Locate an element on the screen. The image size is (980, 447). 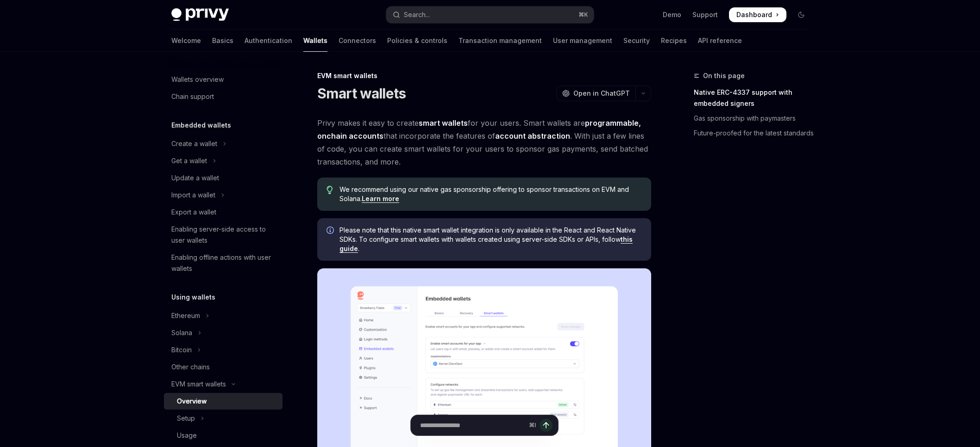
div: Get a wallet is located at coordinates (189, 161).